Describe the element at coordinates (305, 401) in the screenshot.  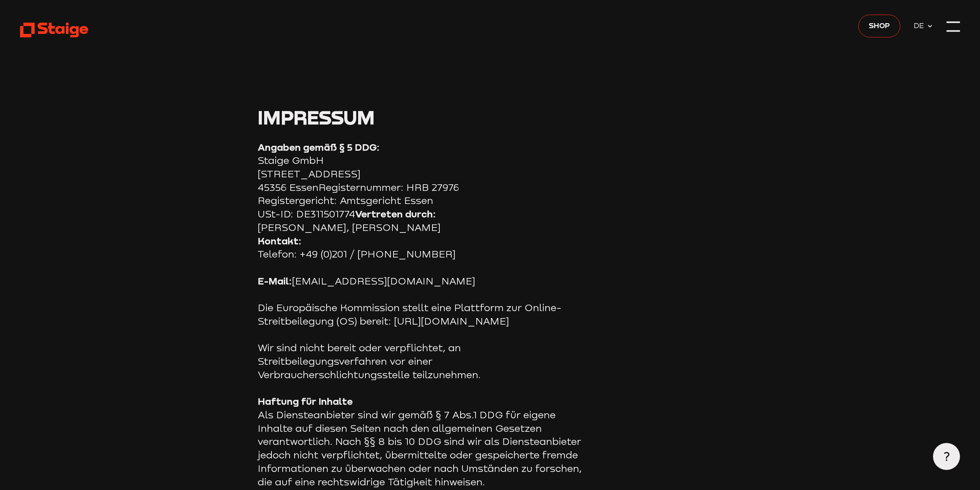
I see `strong: Haftung für Inhalte` at that location.